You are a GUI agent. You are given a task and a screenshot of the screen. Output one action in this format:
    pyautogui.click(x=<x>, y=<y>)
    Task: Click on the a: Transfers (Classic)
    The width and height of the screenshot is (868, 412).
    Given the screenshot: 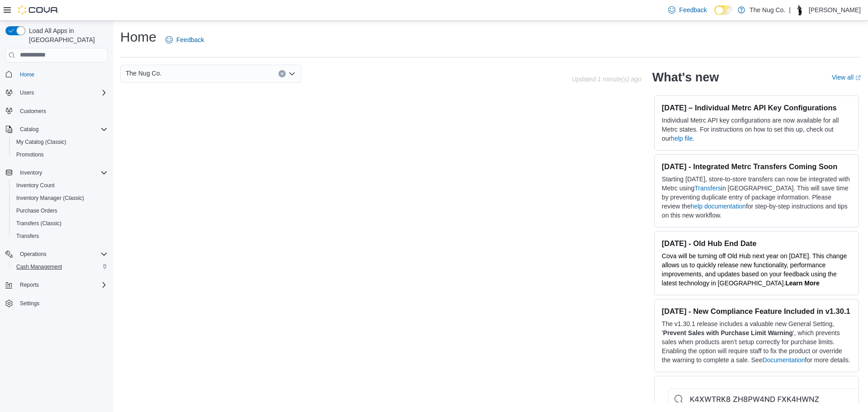 What is the action you would take?
    pyautogui.click(x=39, y=224)
    